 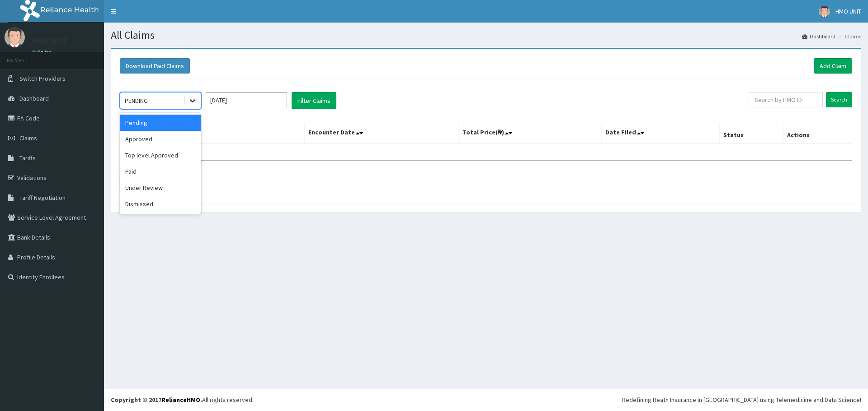 I want to click on th: Name, so click(x=213, y=134).